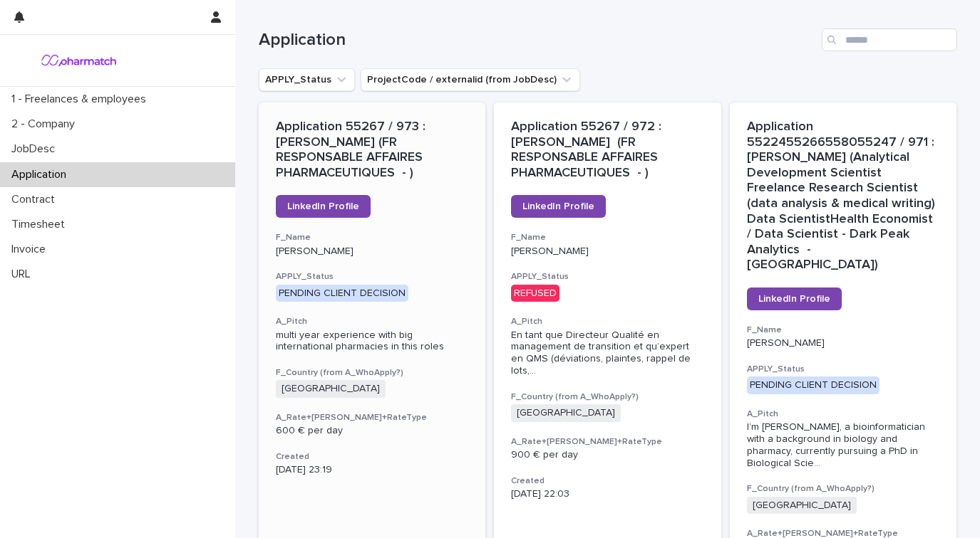 The height and width of the screenshot is (538, 980). Describe the element at coordinates (45, 124) in the screenshot. I see `p: 2 - Company` at that location.